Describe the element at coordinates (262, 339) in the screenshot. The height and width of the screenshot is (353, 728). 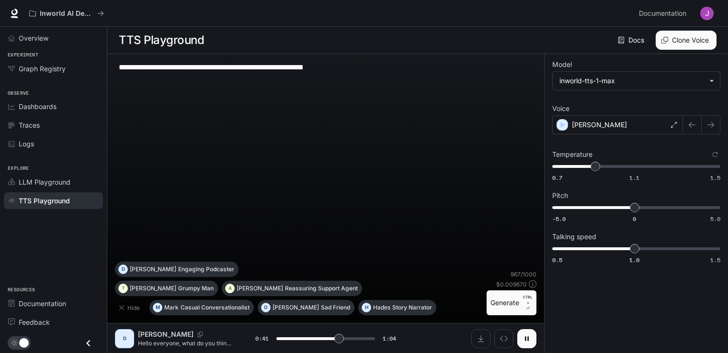
I see `span: 0:41` at that location.